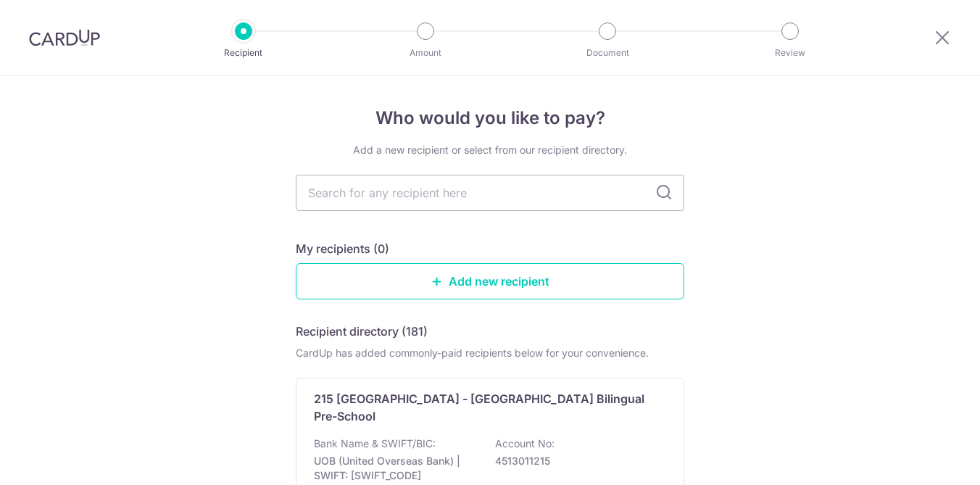 Image resolution: width=980 pixels, height=485 pixels. What do you see at coordinates (426, 53) in the screenshot?
I see `p: Amount` at bounding box center [426, 53].